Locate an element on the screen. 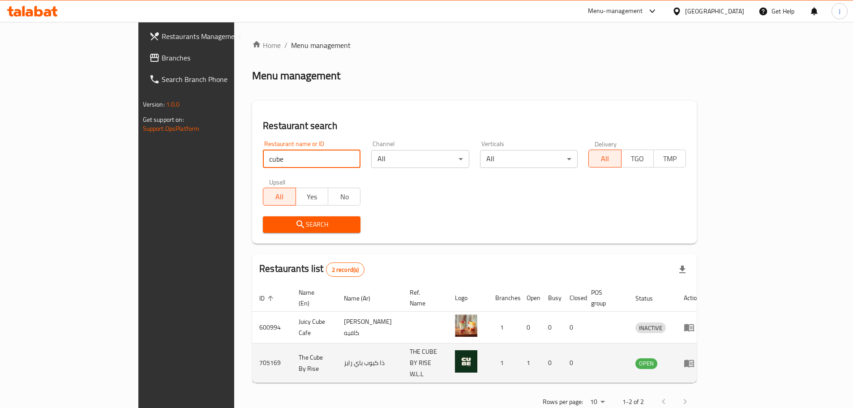 This screenshot has width=853, height=408. p: 1-2 of 2 is located at coordinates (633, 402).